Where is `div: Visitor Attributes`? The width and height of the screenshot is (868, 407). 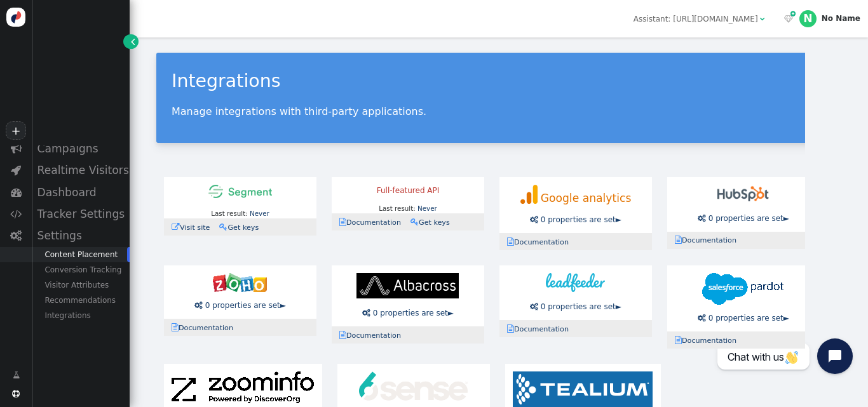 div: Visitor Attributes is located at coordinates (81, 285).